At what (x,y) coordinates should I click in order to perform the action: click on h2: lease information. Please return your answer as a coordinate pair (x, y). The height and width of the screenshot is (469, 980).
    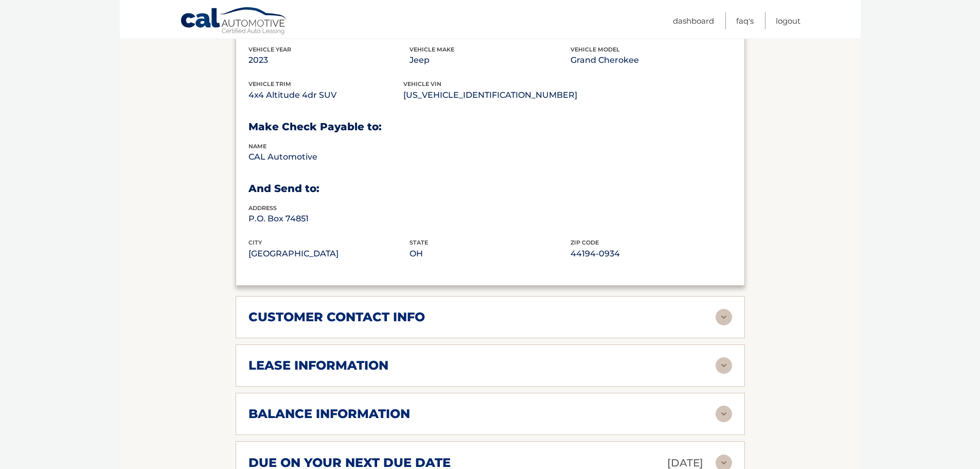
    Looking at the image, I should click on (319, 366).